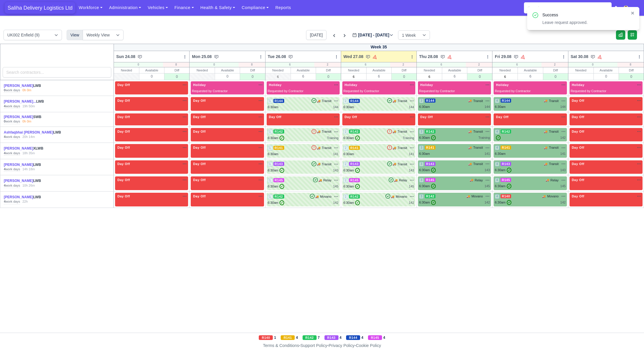  Describe the element at coordinates (40, 8) in the screenshot. I see `a: Saliha Delivery Logistics Ltd` at that location.